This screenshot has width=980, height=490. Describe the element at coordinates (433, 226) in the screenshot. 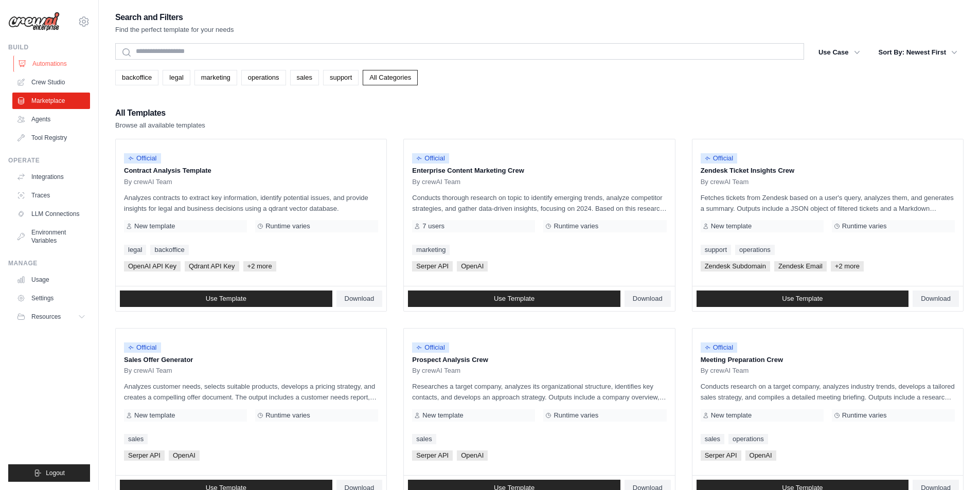

I see `span: 7 users` at that location.